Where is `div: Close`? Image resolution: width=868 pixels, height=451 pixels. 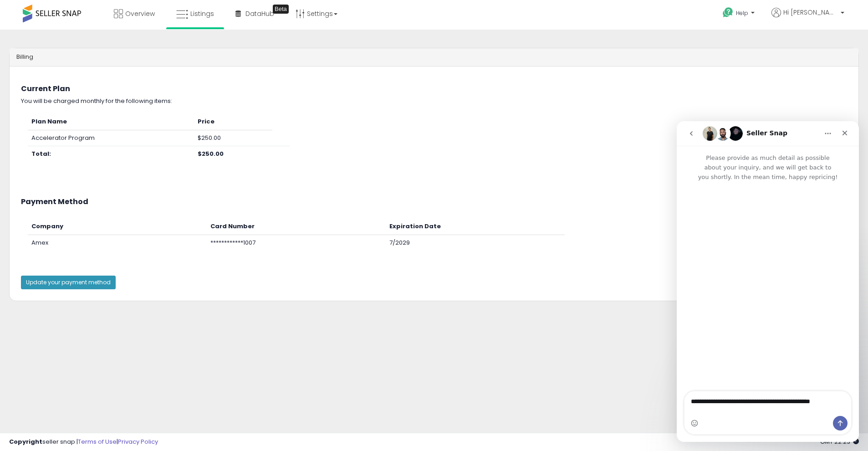 div: Close is located at coordinates (168, 12).